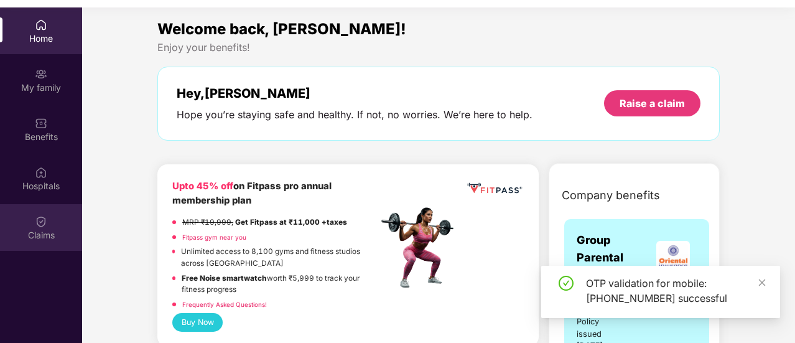 The width and height of the screenshot is (795, 343). What do you see at coordinates (566, 283) in the screenshot?
I see `span: check-circle` at bounding box center [566, 283].